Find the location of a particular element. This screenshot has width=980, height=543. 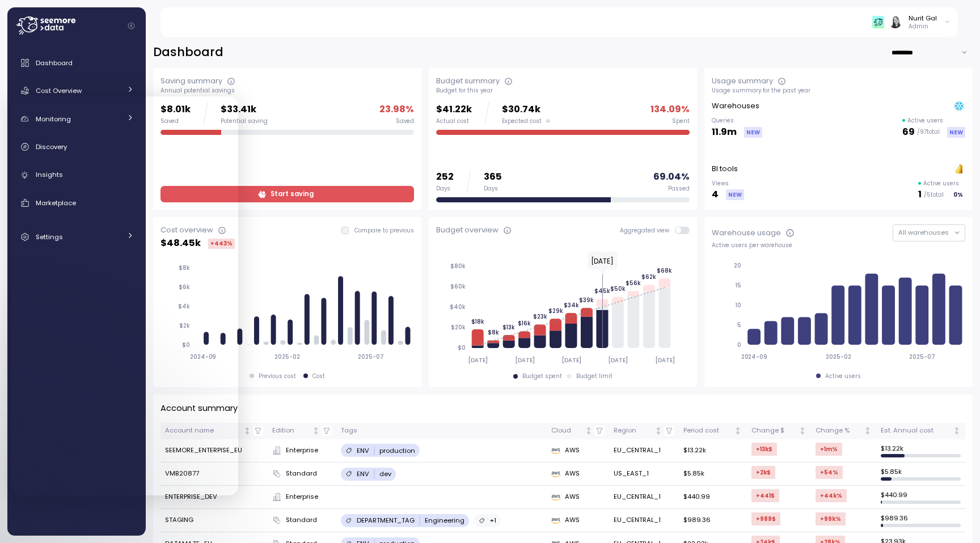

th: Est. Annual costNot sorted is located at coordinates (920, 431).